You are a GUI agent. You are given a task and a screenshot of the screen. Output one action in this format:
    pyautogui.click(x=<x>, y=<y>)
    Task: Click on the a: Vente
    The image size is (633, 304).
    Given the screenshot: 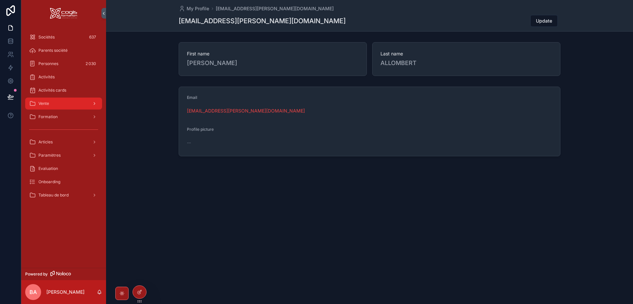 What is the action you would take?
    pyautogui.click(x=64, y=103)
    